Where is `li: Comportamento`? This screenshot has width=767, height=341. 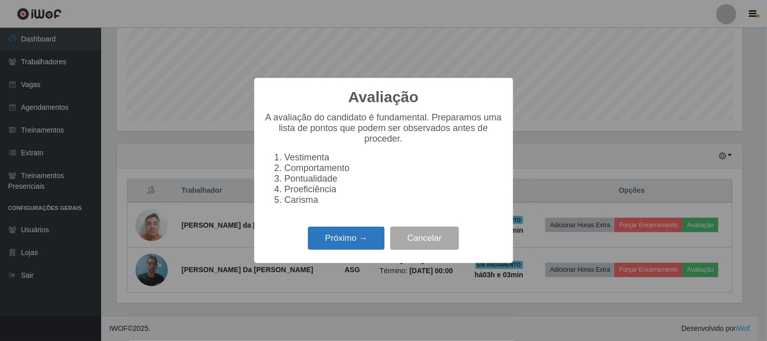 li: Comportamento is located at coordinates (394, 168).